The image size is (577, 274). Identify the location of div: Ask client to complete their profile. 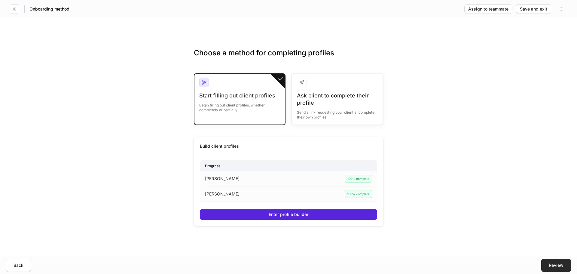
(337, 99).